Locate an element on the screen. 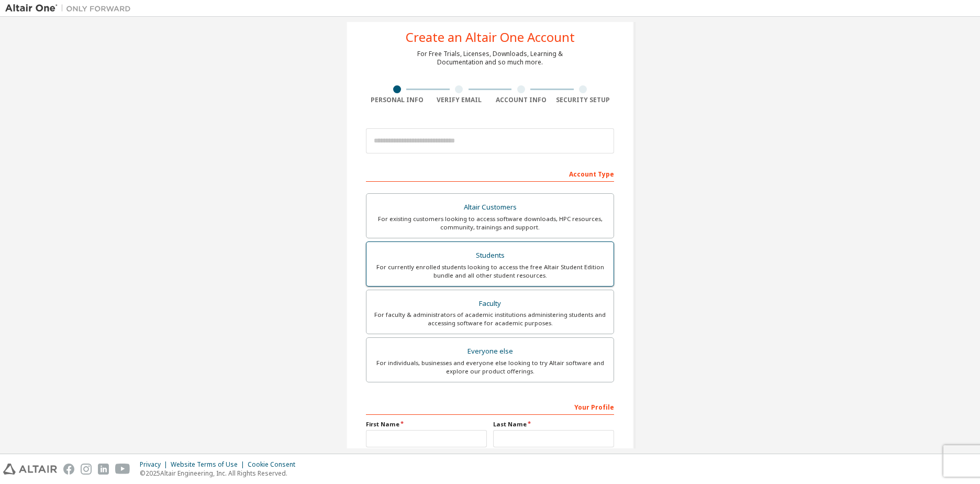  div: For individuals, businesses and everyone else looking to try Altair software and explore our prod... is located at coordinates (490, 367).